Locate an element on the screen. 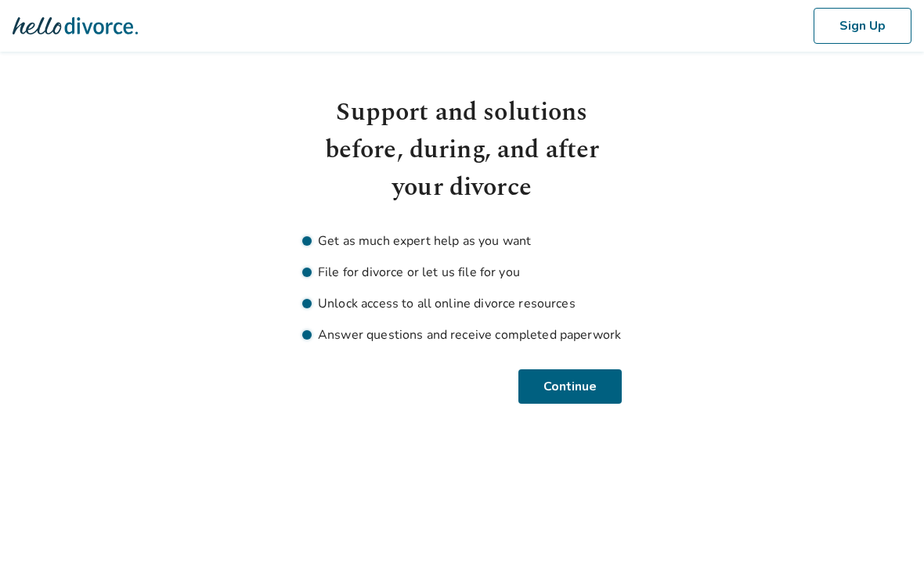  li: Unlock access to all online divorce resources is located at coordinates (462, 304).